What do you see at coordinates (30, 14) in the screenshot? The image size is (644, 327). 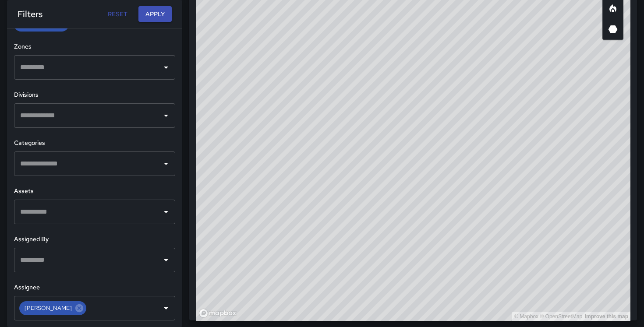 I see `h6: Filters` at bounding box center [30, 14].